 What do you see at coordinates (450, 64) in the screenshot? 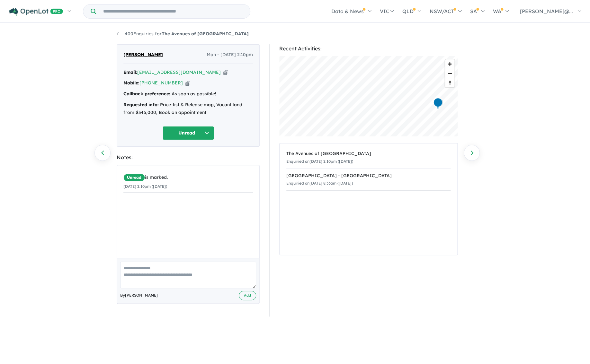
I see `button: Zoom in` at bounding box center [450, 64].